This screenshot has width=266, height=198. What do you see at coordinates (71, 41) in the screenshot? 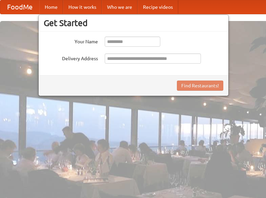
I see `label: Your Name` at bounding box center [71, 41].